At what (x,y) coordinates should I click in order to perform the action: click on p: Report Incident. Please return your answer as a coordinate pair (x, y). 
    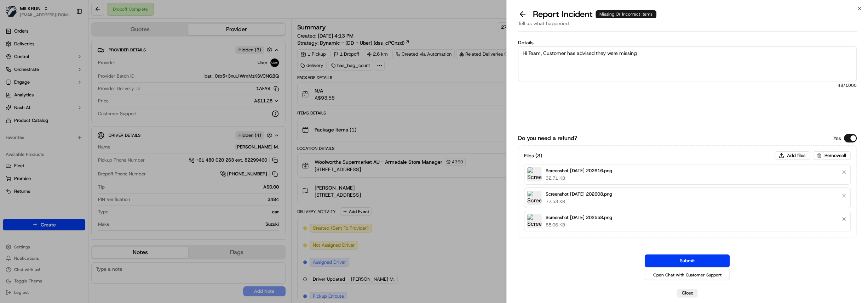
    Looking at the image, I should click on (595, 14).